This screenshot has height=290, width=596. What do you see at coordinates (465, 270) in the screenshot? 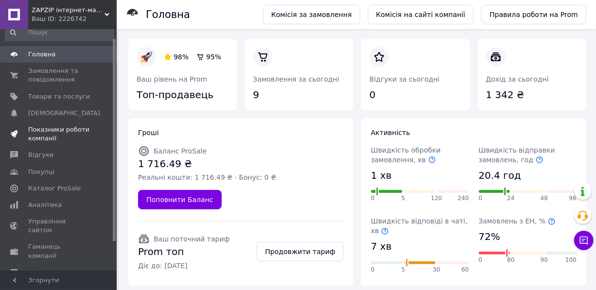
I see `span: 60` at bounding box center [465, 270].